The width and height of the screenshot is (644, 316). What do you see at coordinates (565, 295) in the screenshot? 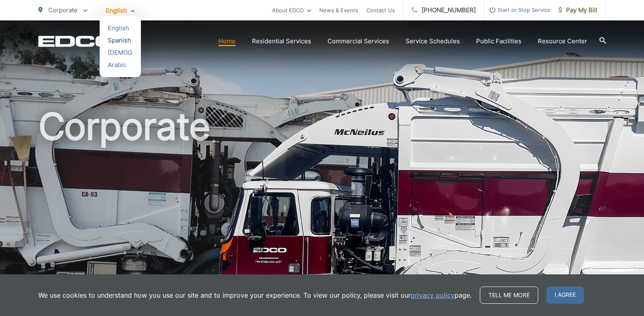
I see `span: I agree` at bounding box center [565, 295].